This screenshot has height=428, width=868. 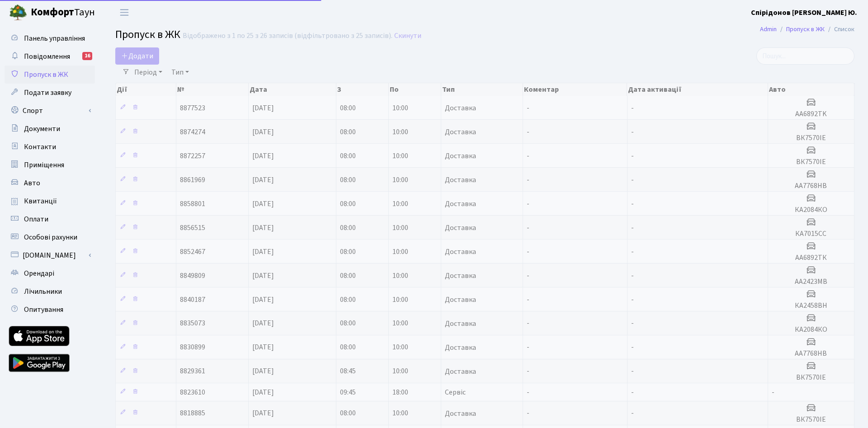 What do you see at coordinates (455, 392) in the screenshot?
I see `span: Сервіс` at bounding box center [455, 392].